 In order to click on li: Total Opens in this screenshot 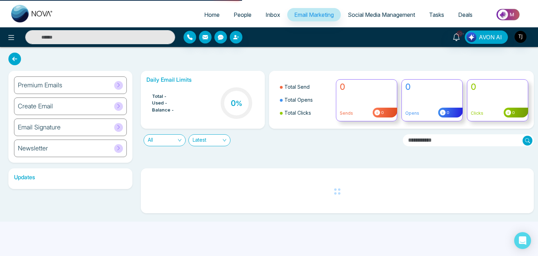, I will do `click(306, 100)`.